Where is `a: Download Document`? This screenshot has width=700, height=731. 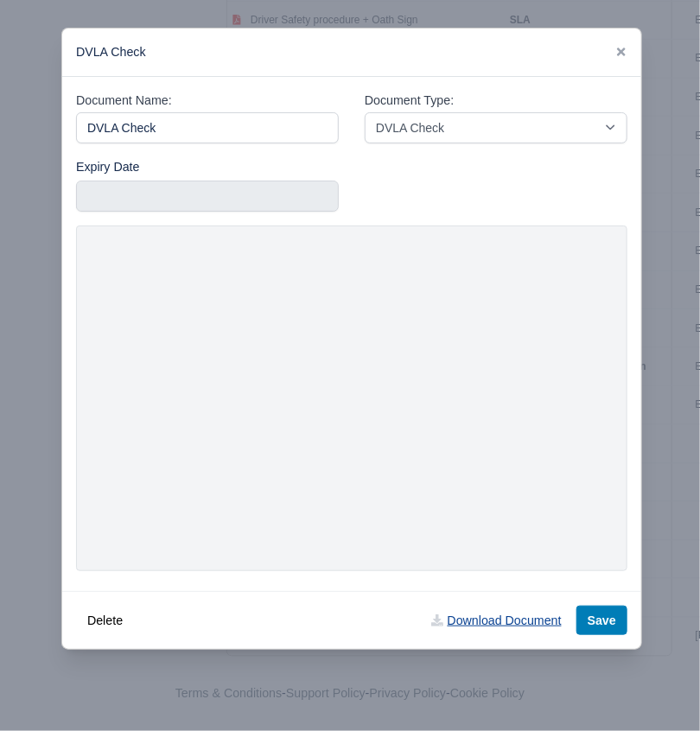 a: Download Document is located at coordinates (496, 621).